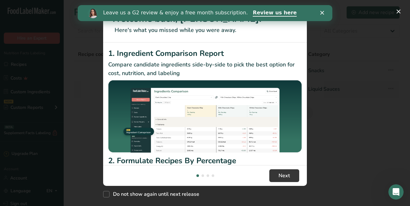  Describe the element at coordinates (205, 116) in the screenshot. I see `img: Ingredient Comparison Report` at that location.